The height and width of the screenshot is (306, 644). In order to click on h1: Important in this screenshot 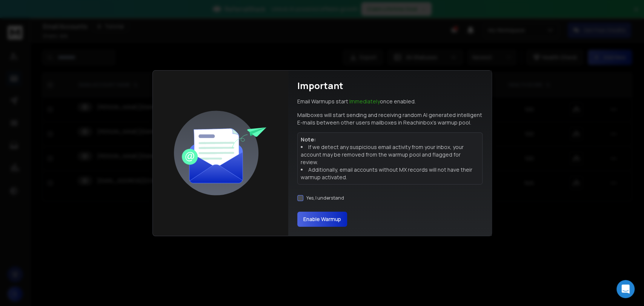, I will do `click(320, 86)`.